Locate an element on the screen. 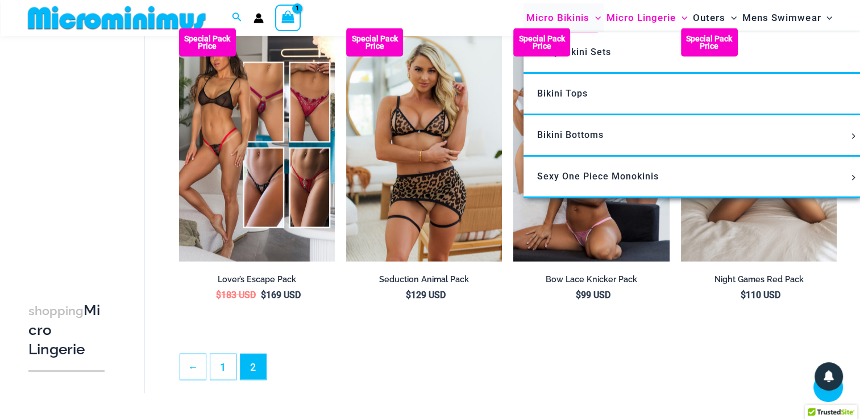  a: Seduction Animal 1034 Bra 6034 Thong 5019 Skirt 02 Seduction Animal 1034 Bra 6034 Thong 5019 Skir... is located at coordinates (424, 145).